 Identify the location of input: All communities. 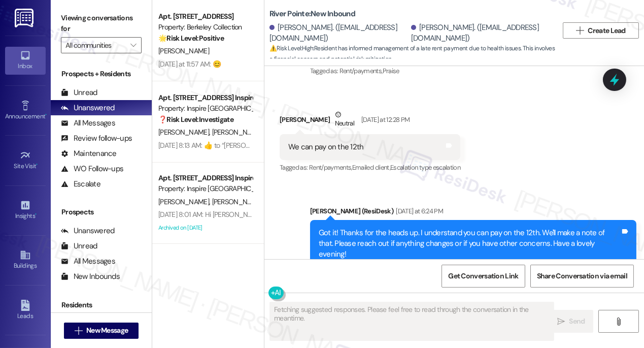
(95, 45).